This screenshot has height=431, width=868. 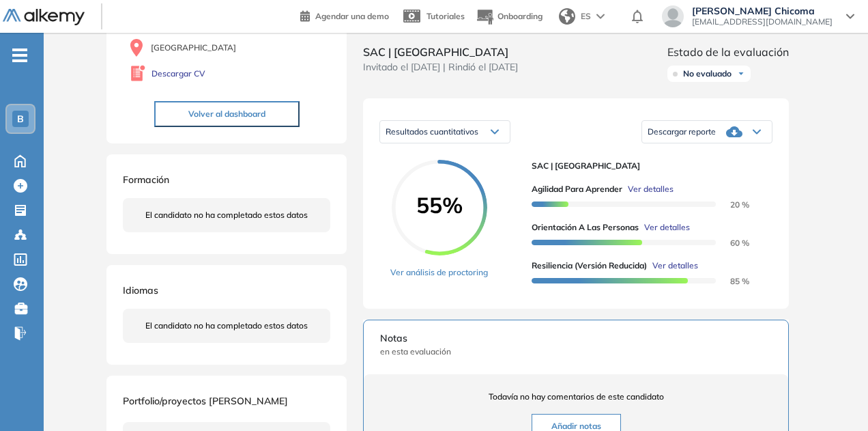 I want to click on span: Agendar una demo, so click(x=352, y=16).